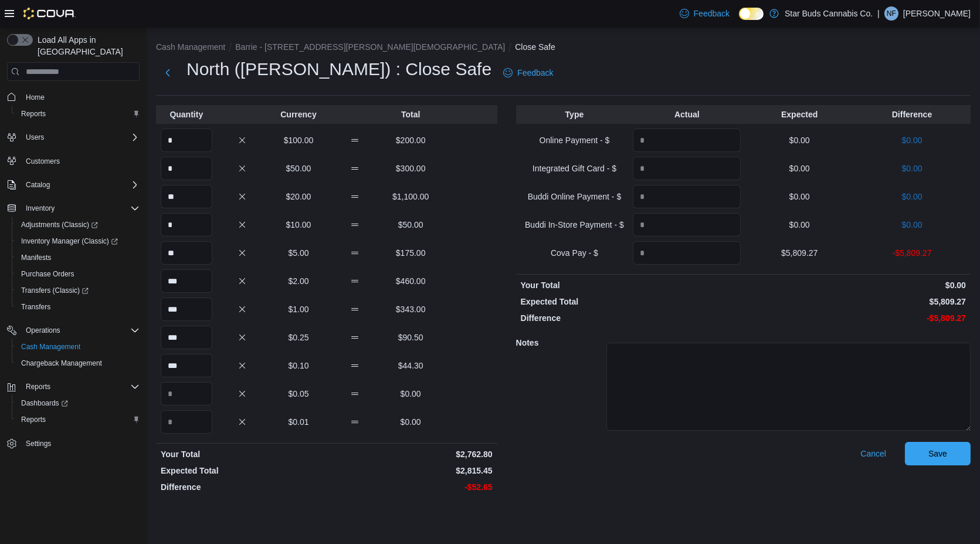 The height and width of the screenshot is (544, 980). I want to click on p: -$52.65, so click(411, 487).